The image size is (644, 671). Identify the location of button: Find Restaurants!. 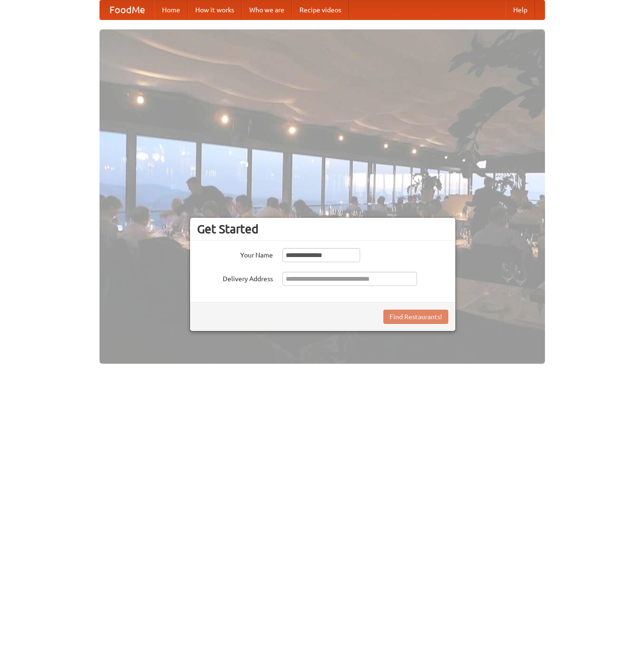
(416, 317).